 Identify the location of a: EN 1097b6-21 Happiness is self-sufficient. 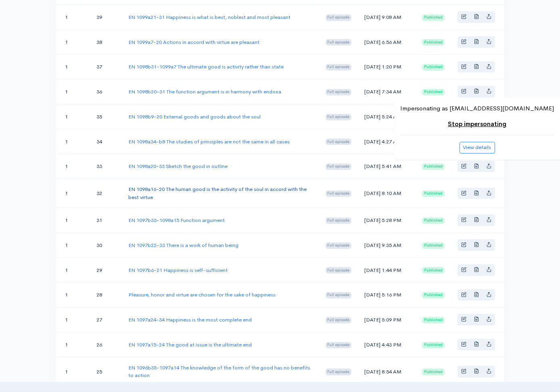
(178, 270).